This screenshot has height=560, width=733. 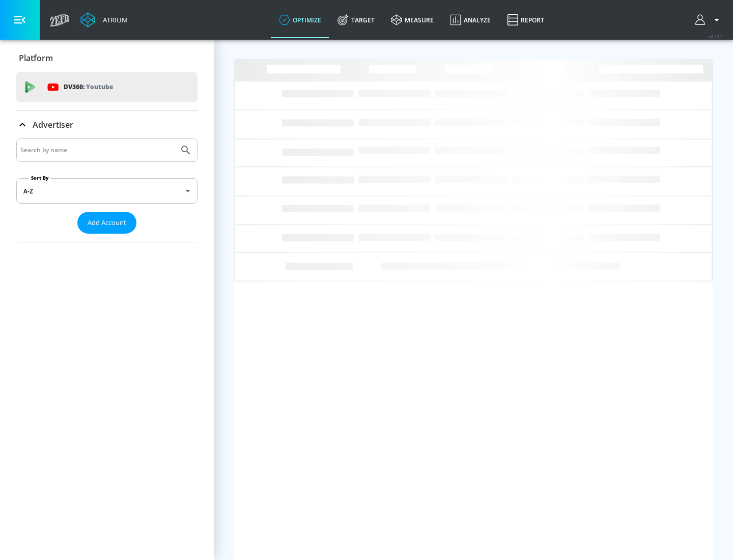 What do you see at coordinates (300, 20) in the screenshot?
I see `a: optimize` at bounding box center [300, 20].